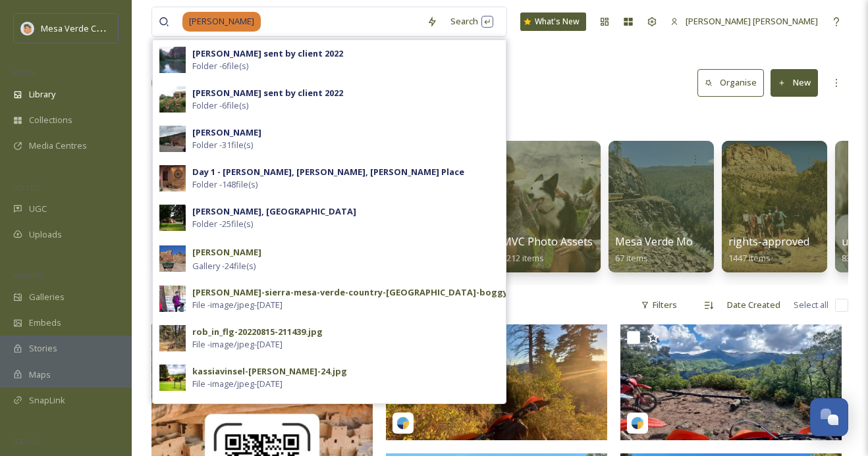 The width and height of the screenshot is (868, 456). I want to click on img: lordwhittyworth-18094781527664226.jpg, so click(731, 382).